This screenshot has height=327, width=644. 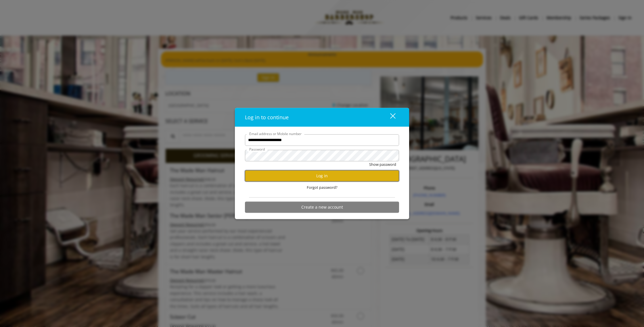 I want to click on label: Email address or Mobile number, so click(x=275, y=133).